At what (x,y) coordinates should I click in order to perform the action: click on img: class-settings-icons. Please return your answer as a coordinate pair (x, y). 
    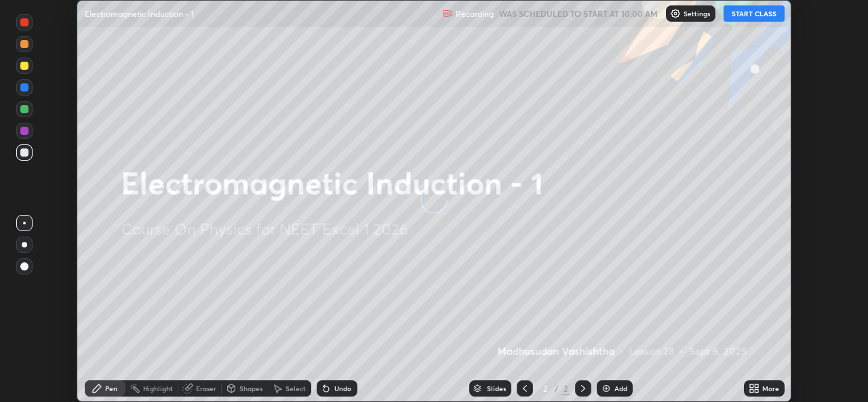
    Looking at the image, I should click on (676, 13).